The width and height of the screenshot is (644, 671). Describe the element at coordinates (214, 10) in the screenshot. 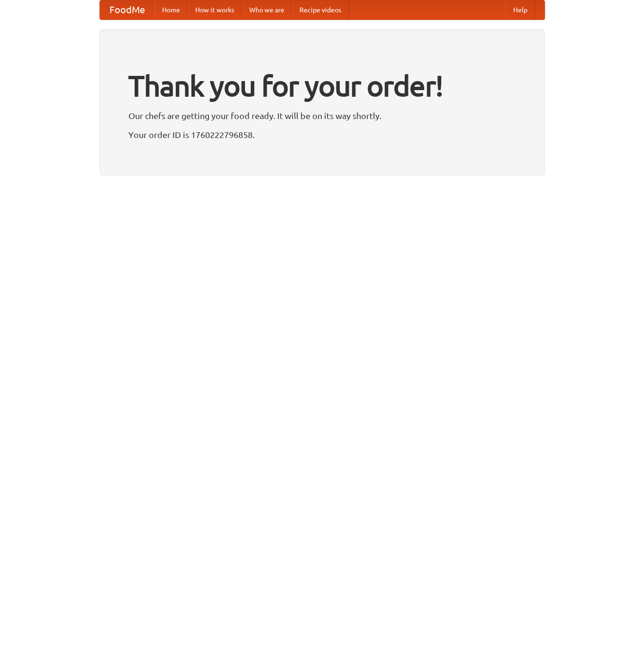

I see `a: How it works` at that location.